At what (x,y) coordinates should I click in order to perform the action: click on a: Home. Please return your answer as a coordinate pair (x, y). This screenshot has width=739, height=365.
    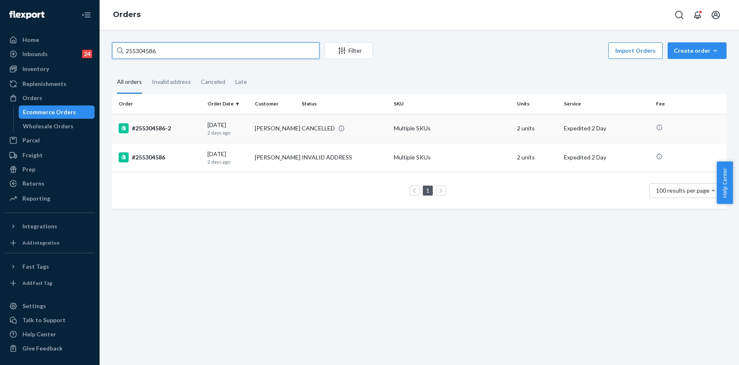
    Looking at the image, I should click on (50, 40).